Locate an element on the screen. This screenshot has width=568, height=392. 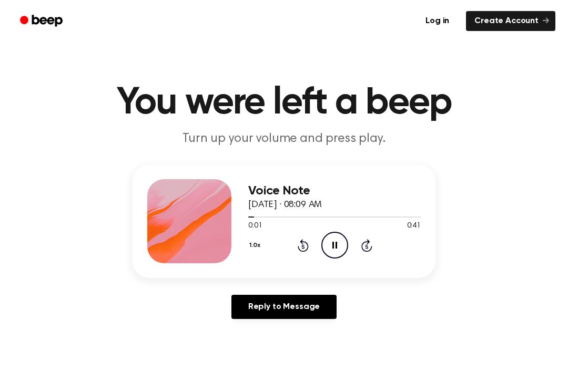
button: 1.0x is located at coordinates (256, 245).